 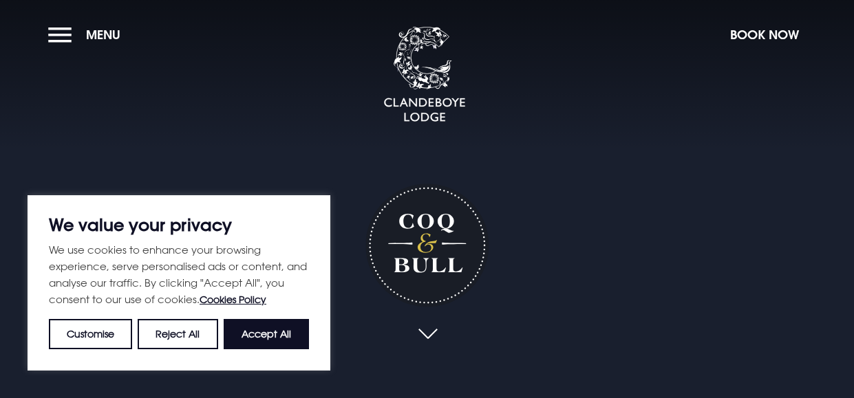 What do you see at coordinates (179, 283) in the screenshot?
I see `div: We value your privacy` at bounding box center [179, 283].